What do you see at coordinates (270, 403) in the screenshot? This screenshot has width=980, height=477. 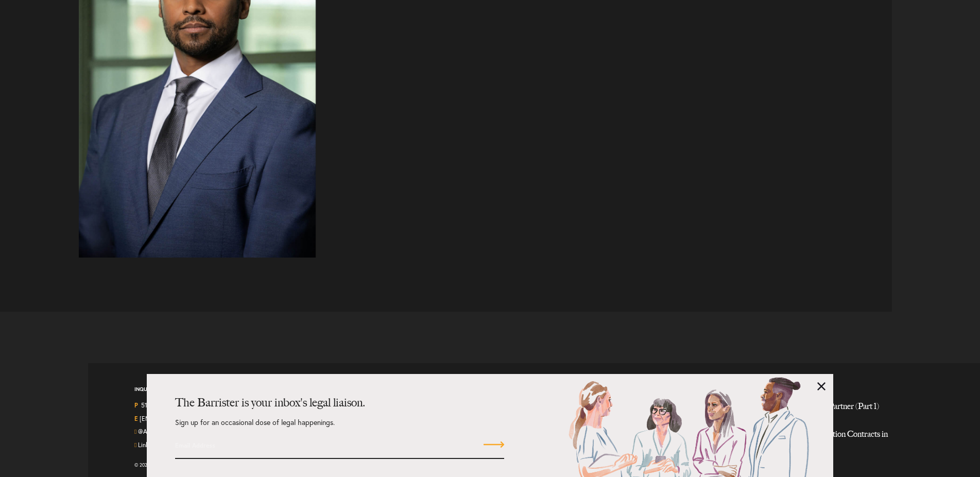 I see `strong: The Barrister is your inbox's legal liaison.` at bounding box center [270, 403].